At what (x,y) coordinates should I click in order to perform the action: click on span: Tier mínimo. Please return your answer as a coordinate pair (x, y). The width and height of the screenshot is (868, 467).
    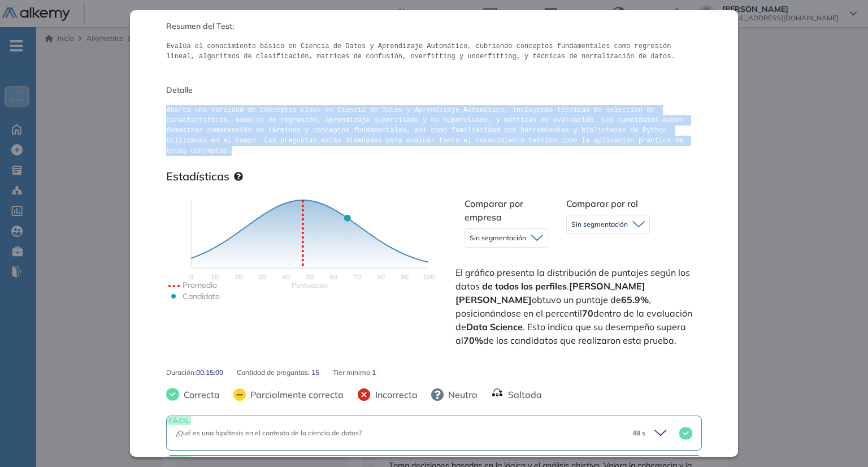
    Looking at the image, I should click on (352, 372).